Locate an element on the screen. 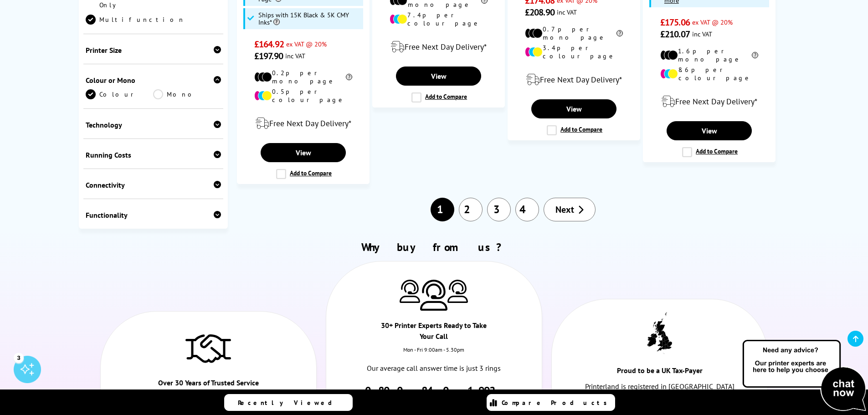  span: £208.90 is located at coordinates (540, 12).